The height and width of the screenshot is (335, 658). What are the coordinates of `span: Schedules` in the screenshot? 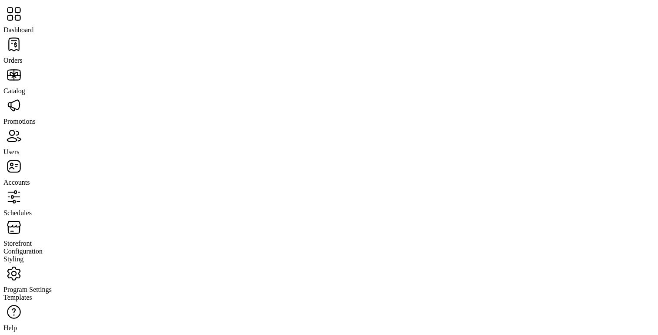 It's located at (17, 212).